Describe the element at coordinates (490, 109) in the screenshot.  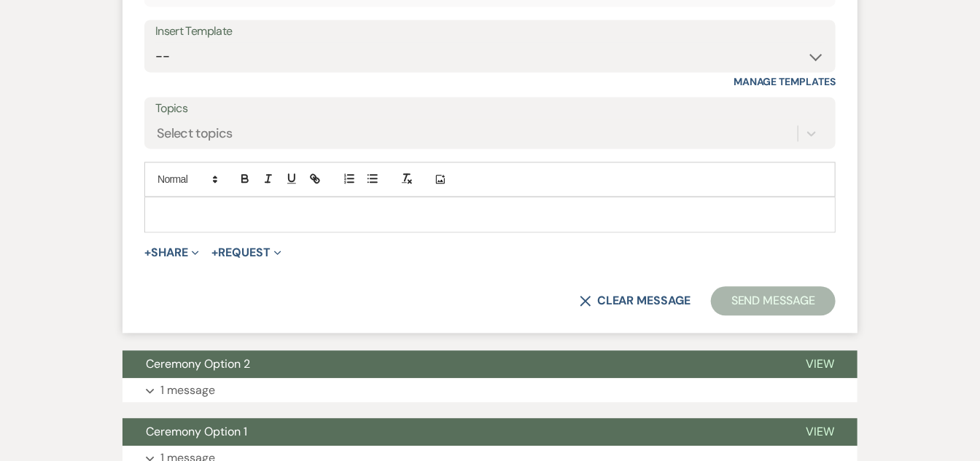
I see `label: Topics` at that location.